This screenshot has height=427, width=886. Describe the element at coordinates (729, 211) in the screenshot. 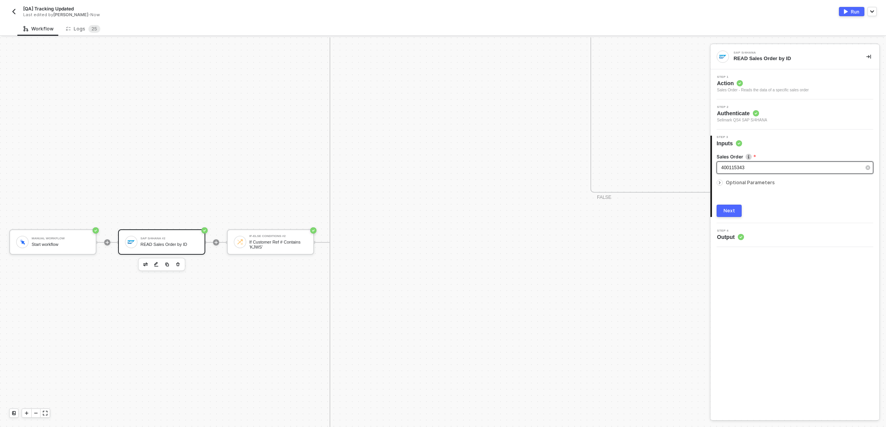

I see `div: Next` at that location.